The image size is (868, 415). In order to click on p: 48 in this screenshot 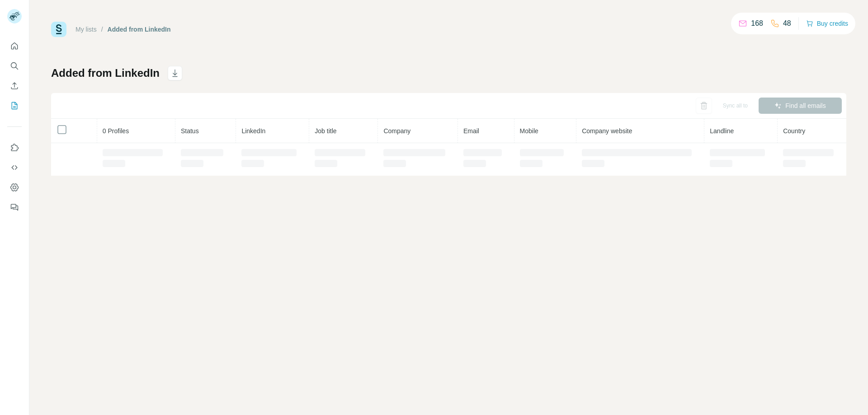, I will do `click(787, 23)`.